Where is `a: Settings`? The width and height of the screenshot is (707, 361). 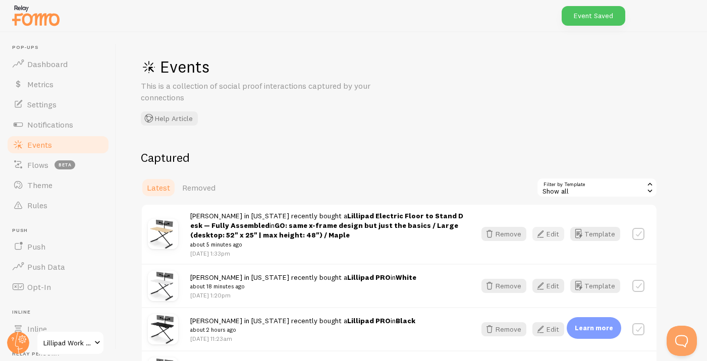
a: Settings is located at coordinates (58, 104).